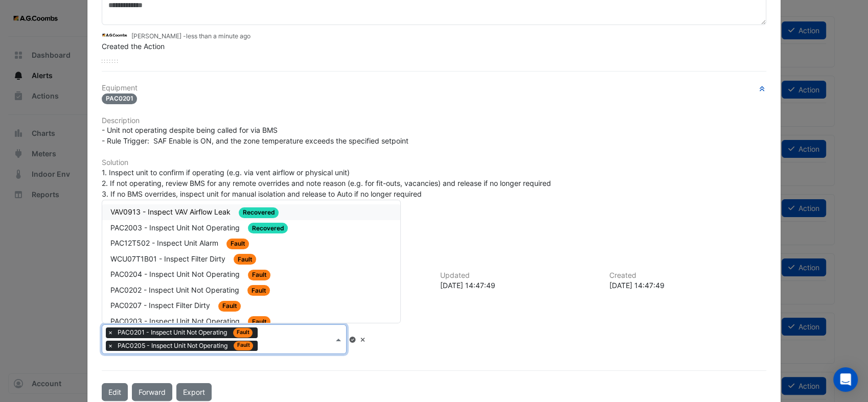  Describe the element at coordinates (326, 183) in the screenshot. I see `span: 1. Inspect unit to confirm if operating (e.g. via vent airflow or physical unit) 2. If not operat...` at that location.